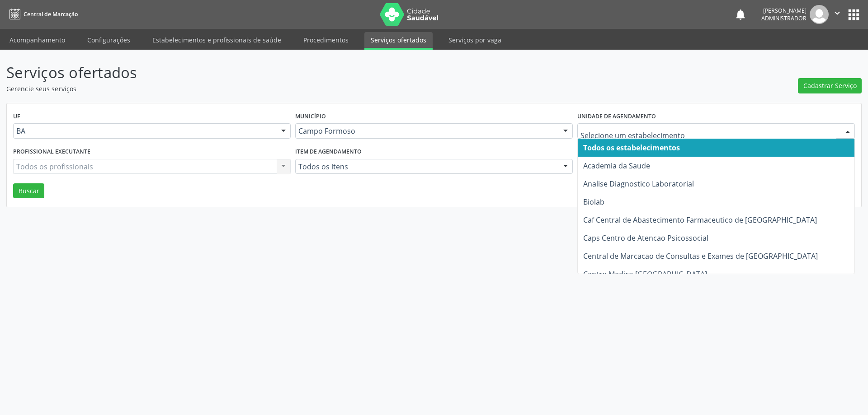 Image resolution: width=868 pixels, height=415 pixels. Describe the element at coordinates (645, 238) in the screenshot. I see `span: Caps Centro de Atencao Psicossocial` at that location.